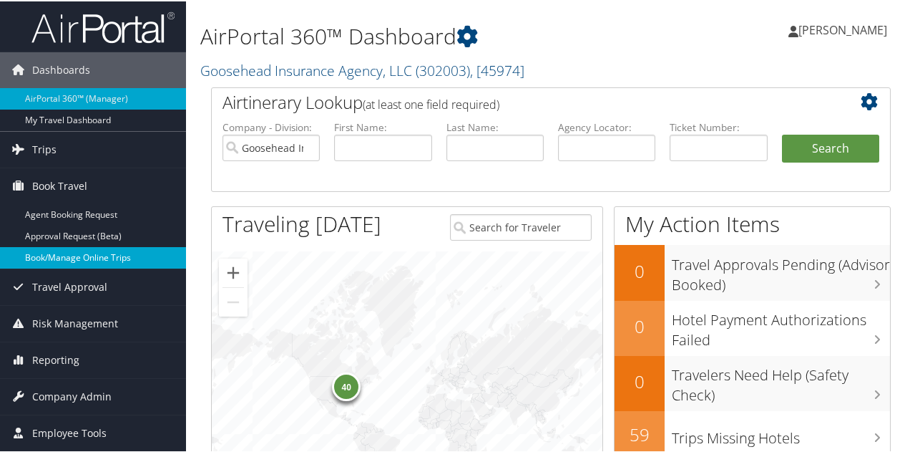  What do you see at coordinates (383, 126) in the screenshot?
I see `label: First Name:` at bounding box center [383, 126].